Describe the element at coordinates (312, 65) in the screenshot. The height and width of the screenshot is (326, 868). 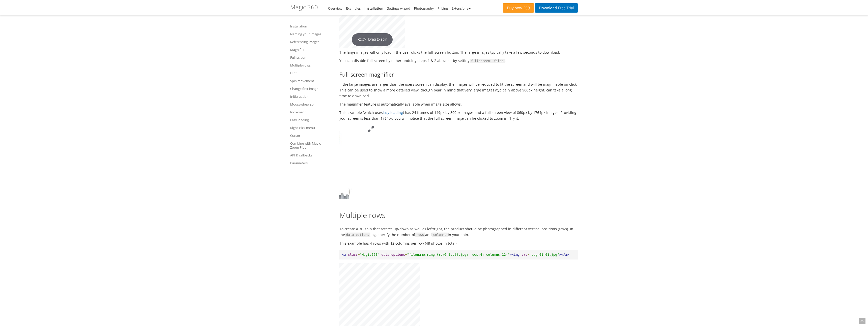
I see `a: Multiple rows` at that location.